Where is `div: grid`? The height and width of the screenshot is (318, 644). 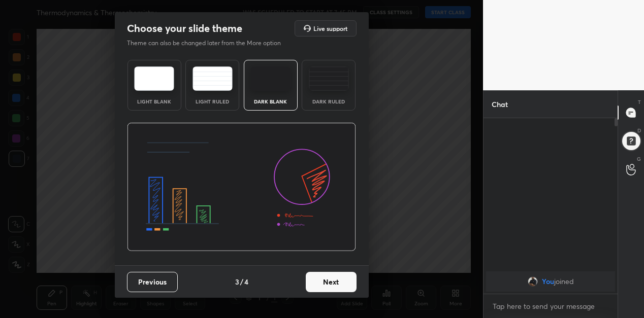 div: grid is located at coordinates (550, 281).